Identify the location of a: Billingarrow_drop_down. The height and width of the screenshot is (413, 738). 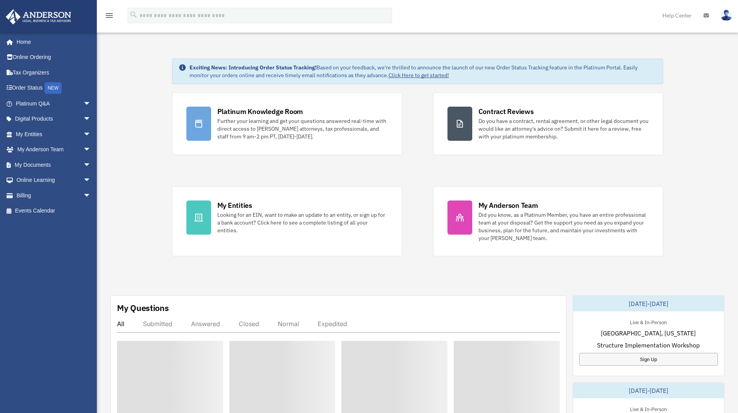
(54, 195).